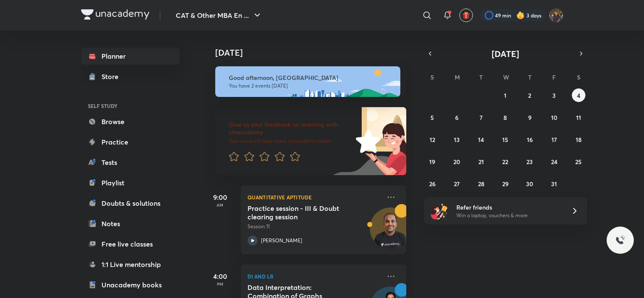 The height and width of the screenshot is (298, 644). What do you see at coordinates (554, 95) in the screenshot?
I see `abbr: October 3, 2025` at bounding box center [554, 95].